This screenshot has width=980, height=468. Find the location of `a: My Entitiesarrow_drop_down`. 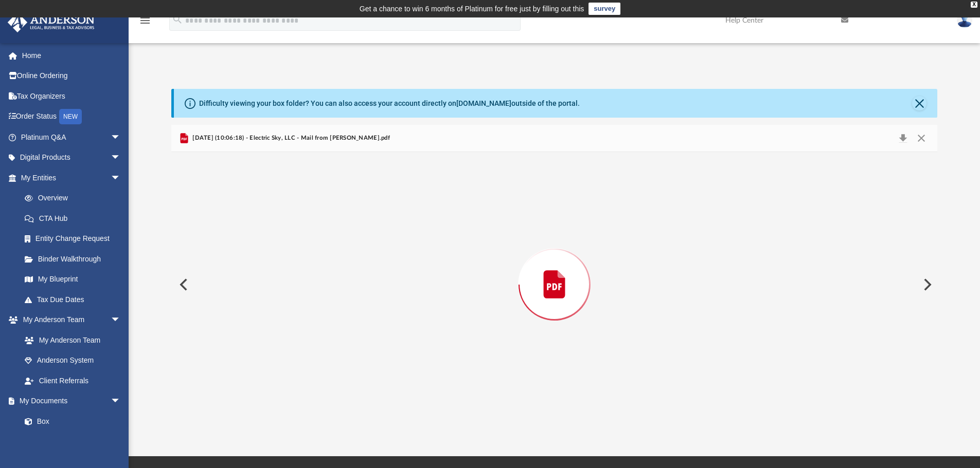

a: My Entitiesarrow_drop_down is located at coordinates (72, 178).